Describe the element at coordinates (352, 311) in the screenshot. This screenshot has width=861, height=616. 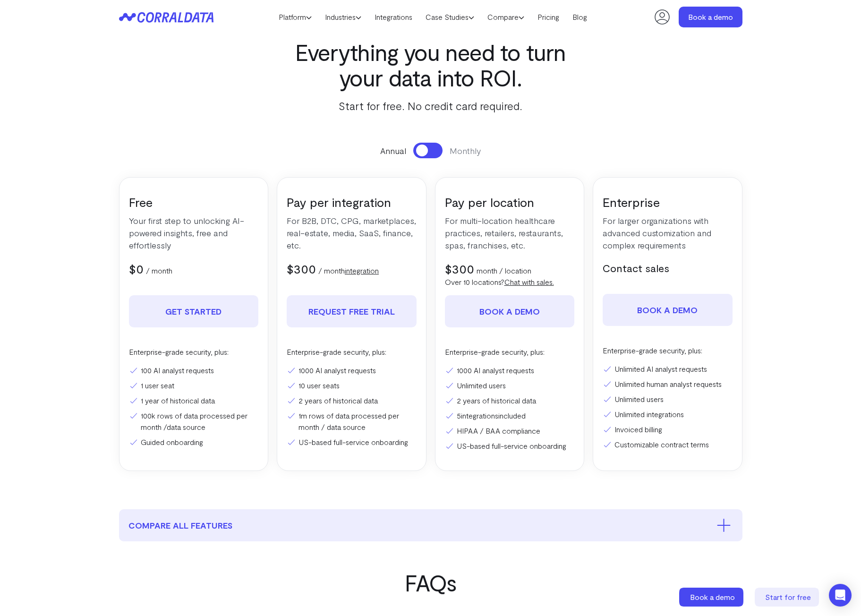
I see `a: REQUEST FREE TRIAL` at that location.